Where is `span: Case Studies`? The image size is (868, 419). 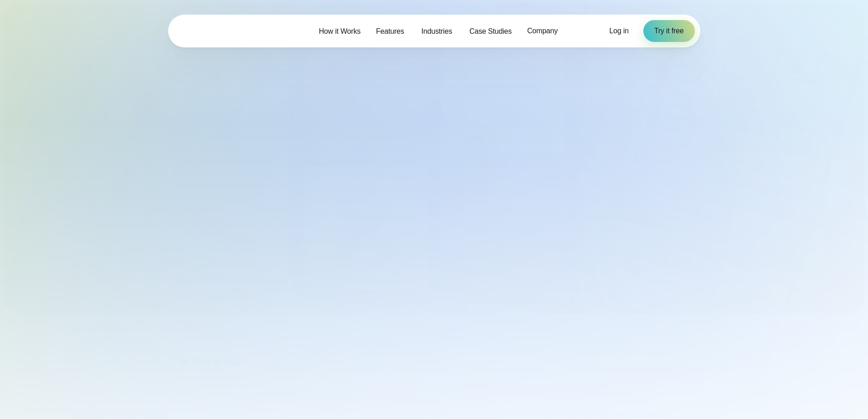 span: Case Studies is located at coordinates (491, 32).